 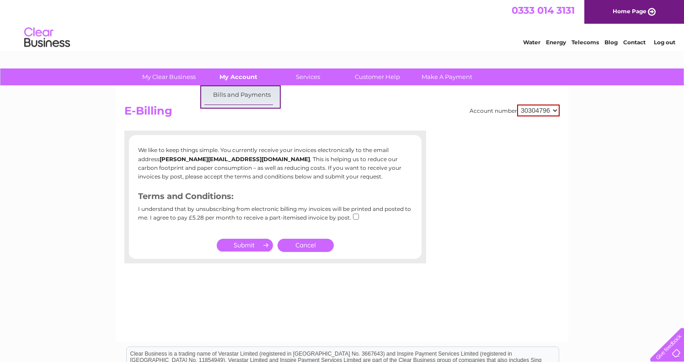 What do you see at coordinates (238, 77) in the screenshot?
I see `a: My Account` at bounding box center [238, 77].